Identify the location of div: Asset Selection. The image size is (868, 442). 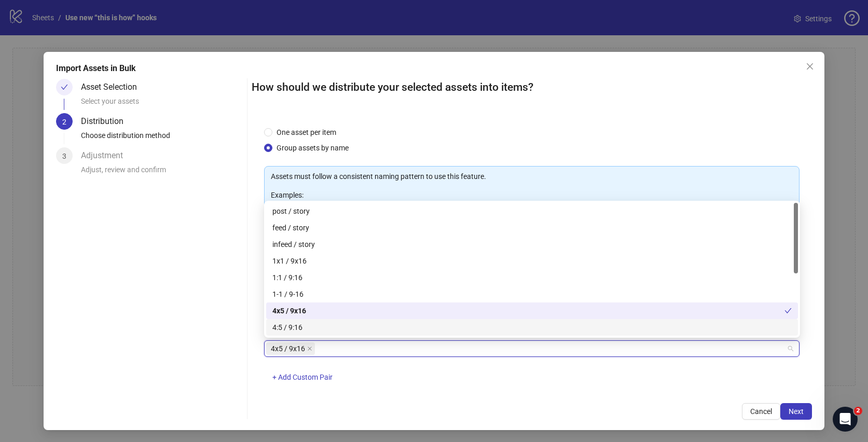
(113, 87).